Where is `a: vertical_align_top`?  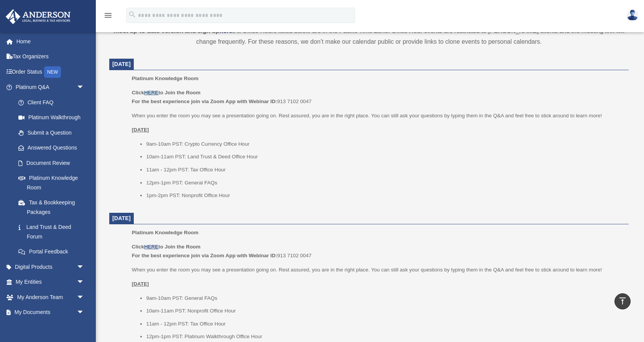
a: vertical_align_top is located at coordinates (622, 301).